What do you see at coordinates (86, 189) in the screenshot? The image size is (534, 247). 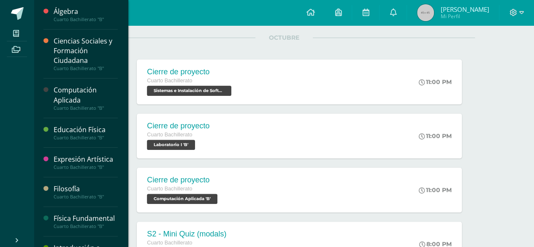 I see `div: Filosofía` at bounding box center [86, 189].